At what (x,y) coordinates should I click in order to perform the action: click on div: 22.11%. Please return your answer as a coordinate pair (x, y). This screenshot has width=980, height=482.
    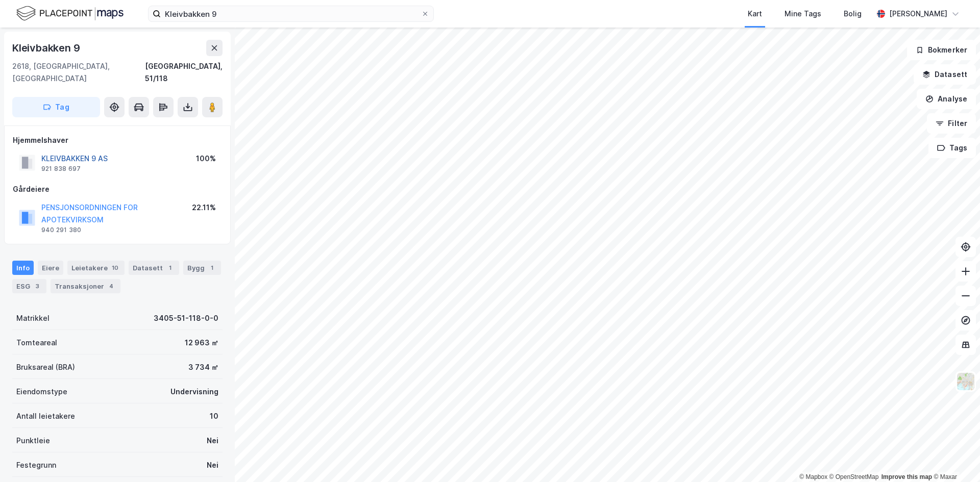
    Looking at the image, I should click on (204, 208).